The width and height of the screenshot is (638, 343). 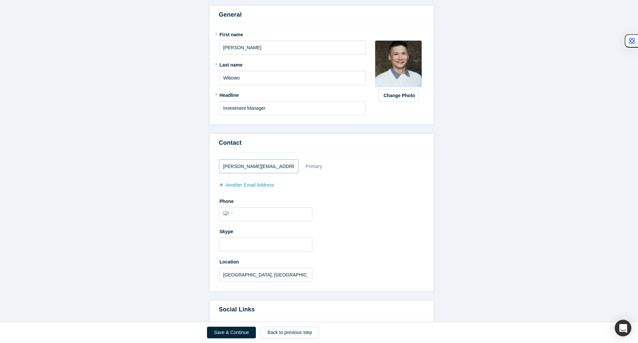 I want to click on input: Enter a location, so click(x=266, y=275).